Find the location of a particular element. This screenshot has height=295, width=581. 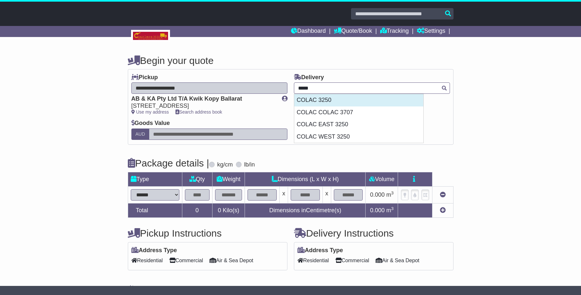

td: Dimensions in Centimetre(s) is located at coordinates (305, 210).